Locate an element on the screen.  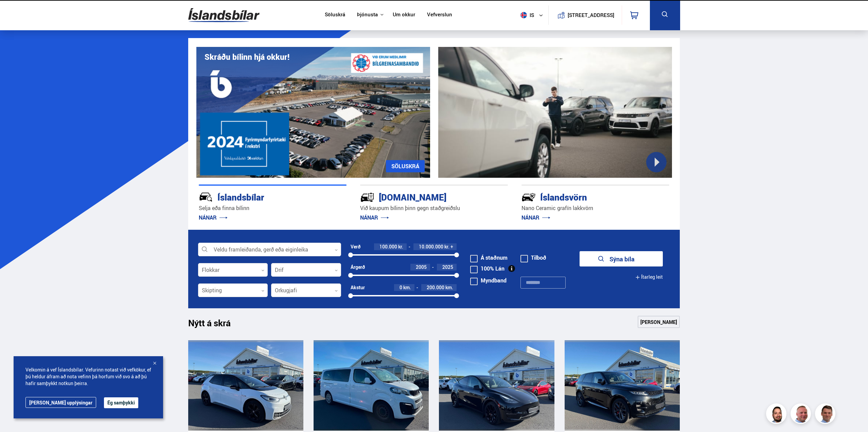
img: G0Ugv5HjCgRt.svg is located at coordinates (224, 15).